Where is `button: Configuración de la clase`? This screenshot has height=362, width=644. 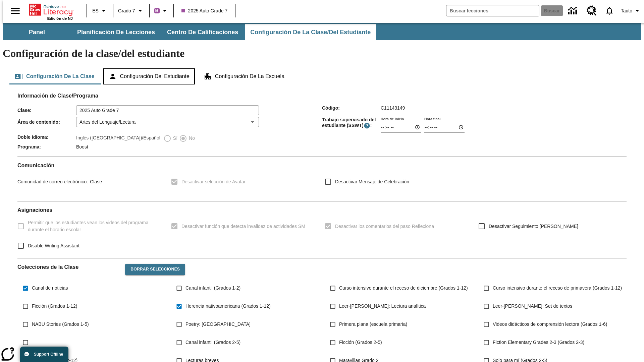 button: Configuración de la clase is located at coordinates (55, 77).